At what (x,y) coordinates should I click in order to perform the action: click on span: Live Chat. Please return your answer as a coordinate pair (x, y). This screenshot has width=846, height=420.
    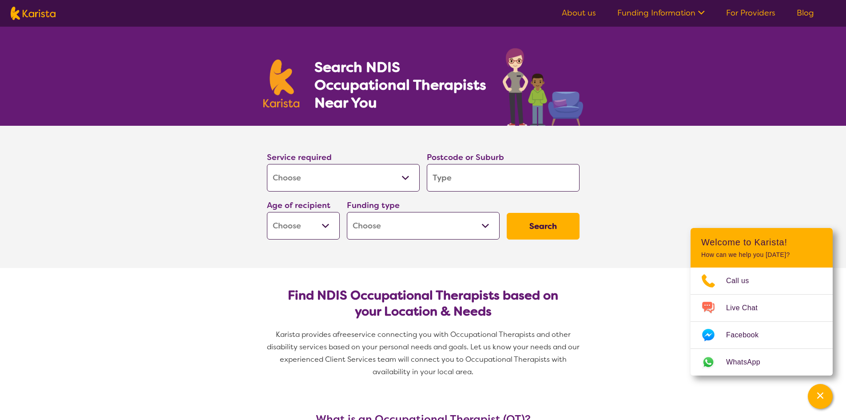
    Looking at the image, I should click on (747, 308).